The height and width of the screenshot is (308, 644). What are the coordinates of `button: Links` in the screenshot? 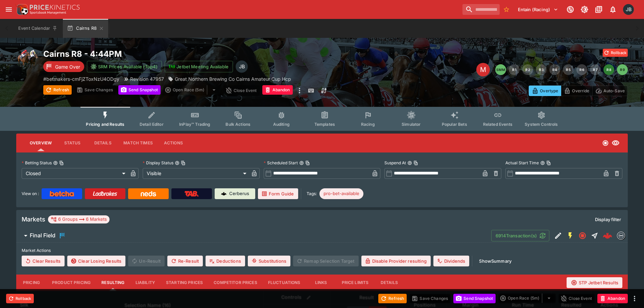 It's located at (321, 282).